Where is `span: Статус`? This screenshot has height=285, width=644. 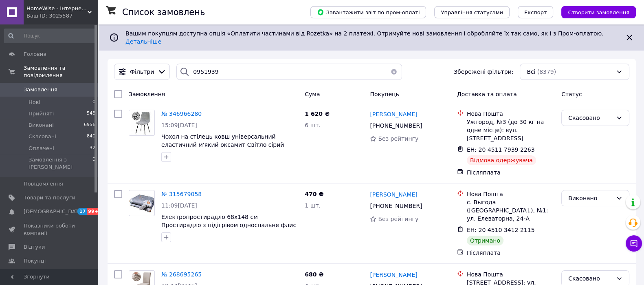
span: Статус is located at coordinates (572, 94).